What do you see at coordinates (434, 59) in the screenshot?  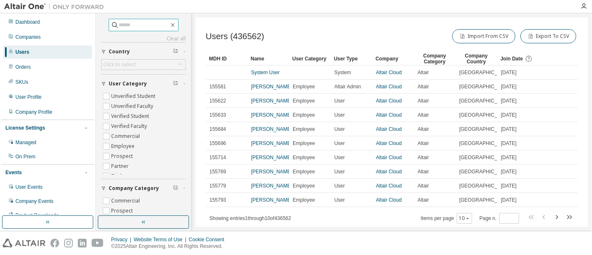 I see `div: Company Category` at bounding box center [434, 59].